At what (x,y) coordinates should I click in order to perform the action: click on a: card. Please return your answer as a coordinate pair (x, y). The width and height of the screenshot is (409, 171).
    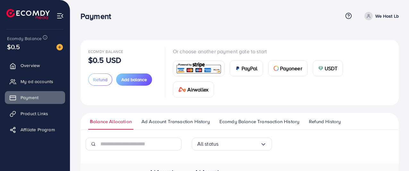
    Looking at the image, I should click on (199, 68).